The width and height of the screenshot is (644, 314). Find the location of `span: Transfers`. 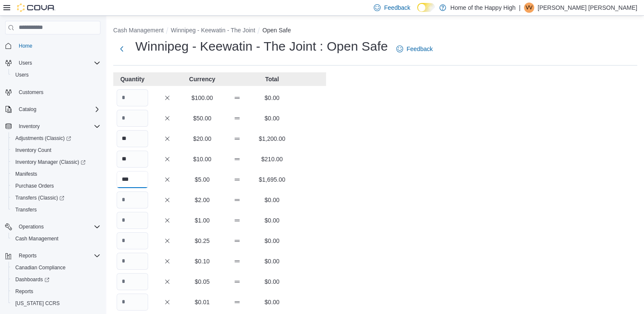

span: Transfers is located at coordinates (26, 210).